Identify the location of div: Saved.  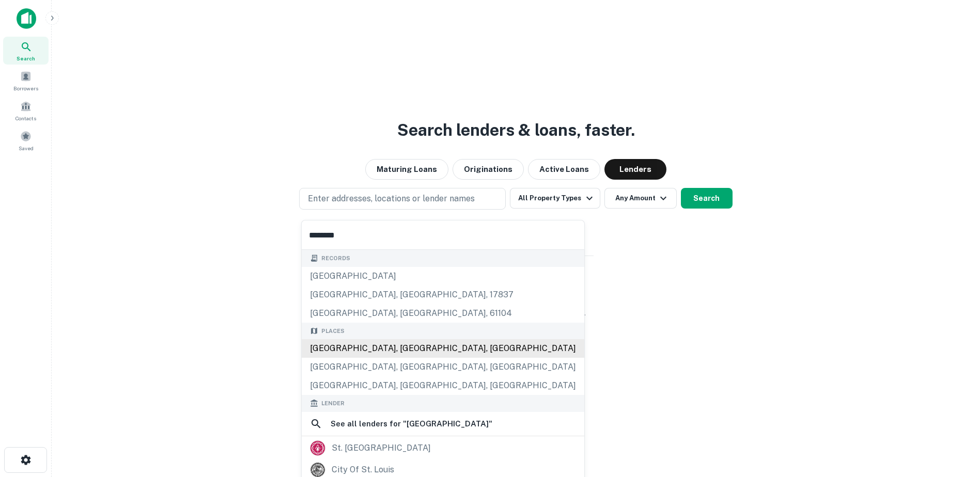
(26, 141).